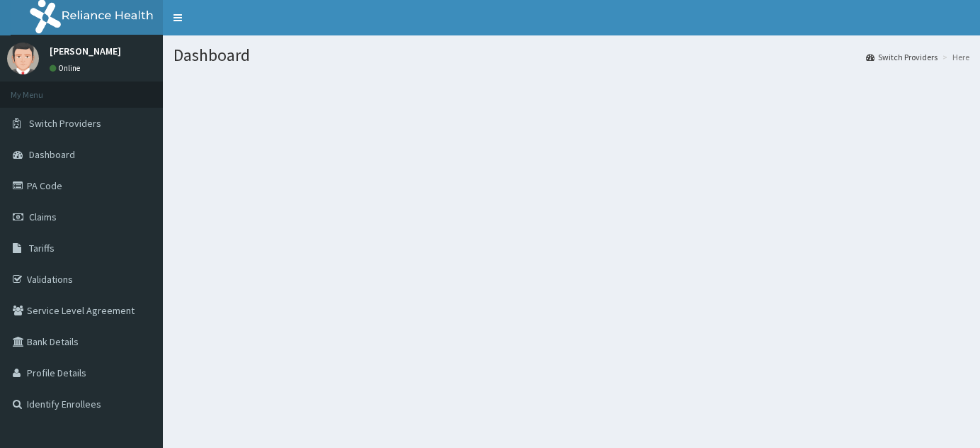 This screenshot has width=980, height=448. I want to click on span: Tariffs, so click(42, 248).